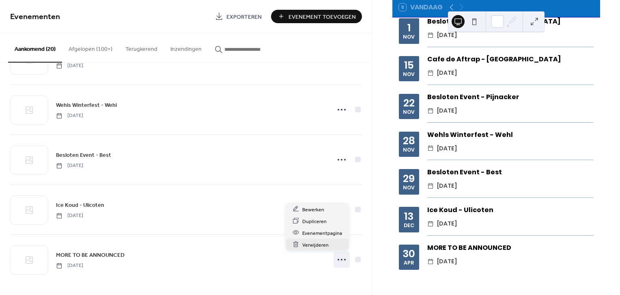 The width and height of the screenshot is (620, 295). I want to click on a: Besloten Event - Best, so click(84, 155).